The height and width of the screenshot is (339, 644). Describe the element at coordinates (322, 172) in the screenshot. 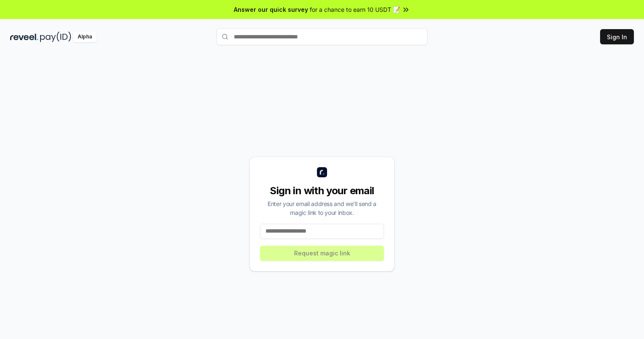

I see `img: logo_small` at that location.